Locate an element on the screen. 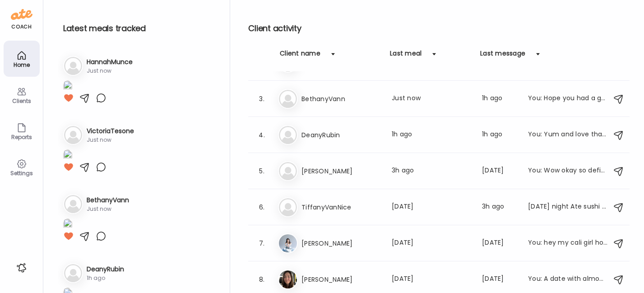 The width and height of the screenshot is (644, 293). div: You: Wow okay so definitely have some carbs before and after your run, you could do some gluten f... is located at coordinates (568, 171).